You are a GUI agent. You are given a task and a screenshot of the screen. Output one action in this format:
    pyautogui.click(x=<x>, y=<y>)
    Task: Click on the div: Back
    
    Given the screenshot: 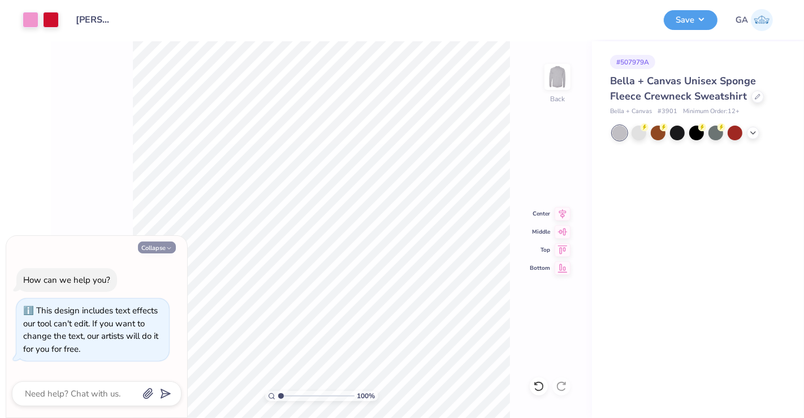 What is the action you would take?
    pyautogui.click(x=558, y=99)
    